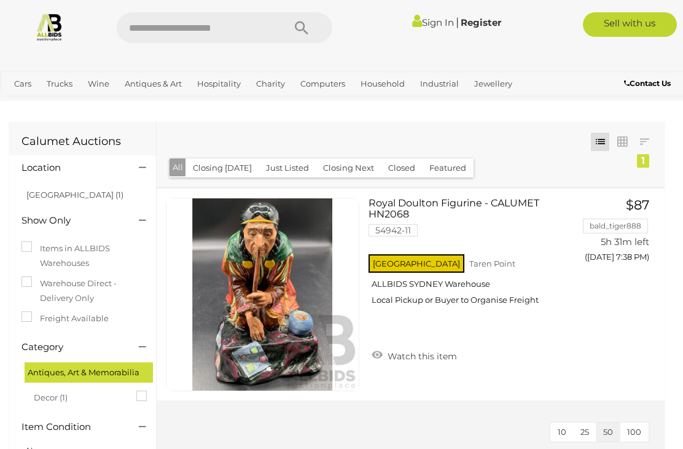  What do you see at coordinates (302, 28) in the screenshot?
I see `button: Search` at bounding box center [302, 28].